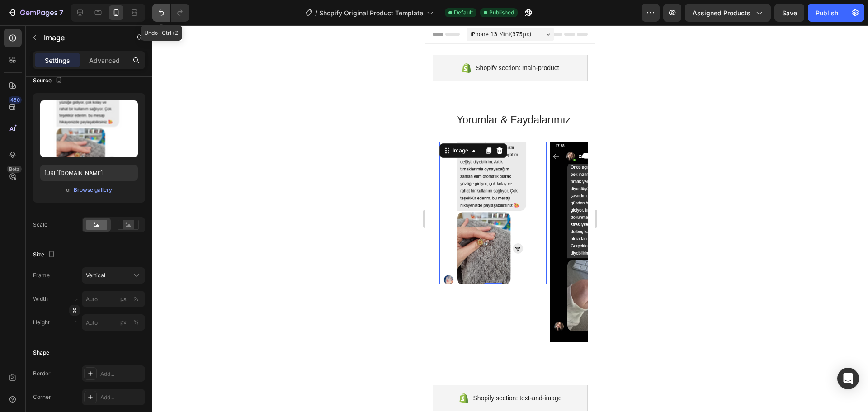  Describe the element at coordinates (75, 9) in the screenshot. I see `span: iPhone 13 Mini ( 375 px)` at that location.